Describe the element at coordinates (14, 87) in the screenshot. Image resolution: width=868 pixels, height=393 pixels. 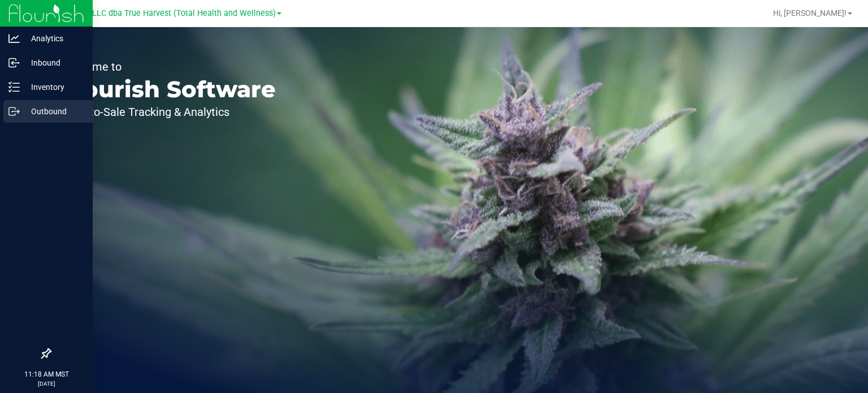
I see `inline-svg: Inventory` at that location.